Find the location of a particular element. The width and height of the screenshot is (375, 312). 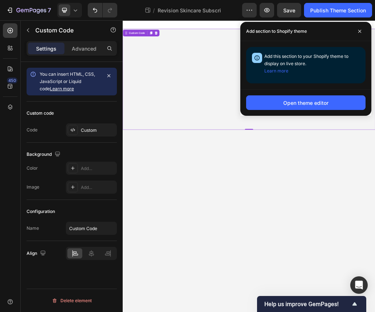

div: Undo/Redo is located at coordinates (102, 10).